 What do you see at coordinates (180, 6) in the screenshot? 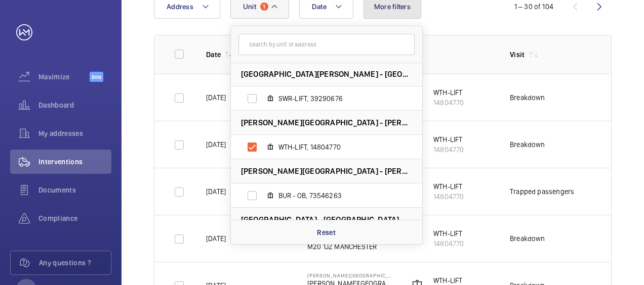
I see `span: Address` at bounding box center [180, 6].